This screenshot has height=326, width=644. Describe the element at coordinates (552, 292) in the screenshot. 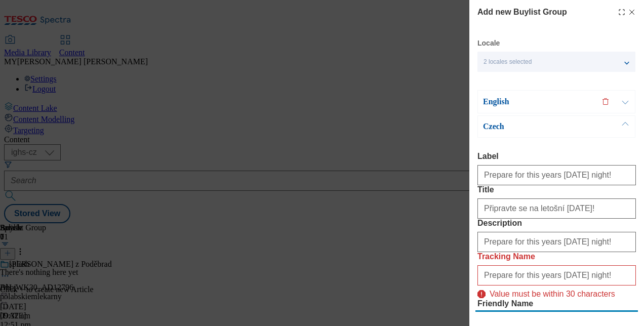

I see `p: Value must be within 30 characters` at that location.